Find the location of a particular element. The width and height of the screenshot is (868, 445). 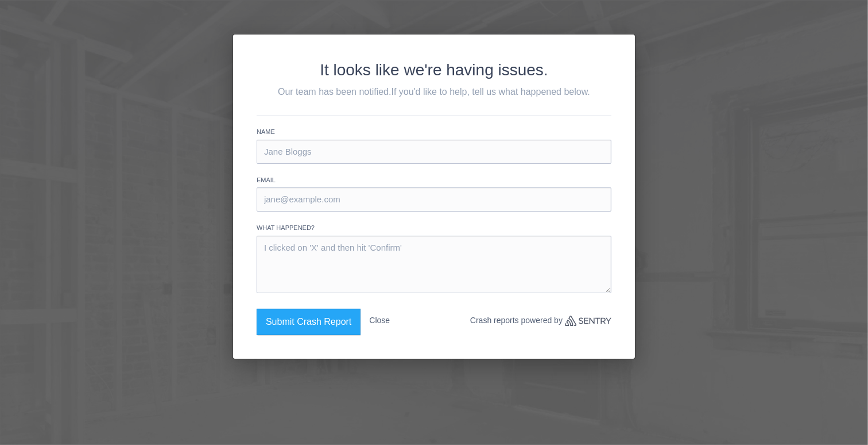

button: Close is located at coordinates (379, 320).